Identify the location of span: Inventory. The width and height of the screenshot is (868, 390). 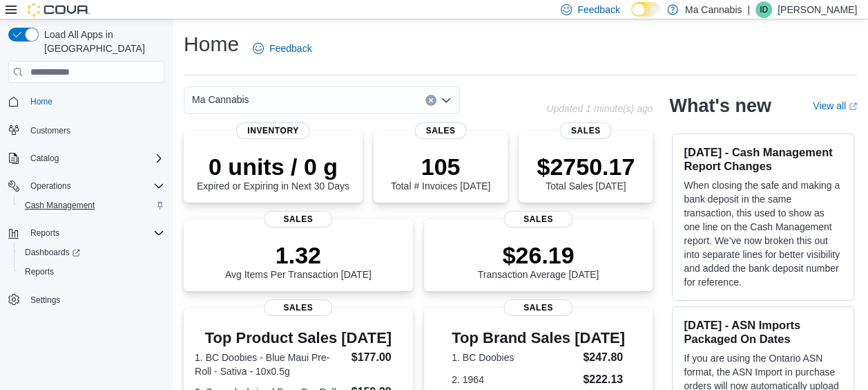
(273, 131).